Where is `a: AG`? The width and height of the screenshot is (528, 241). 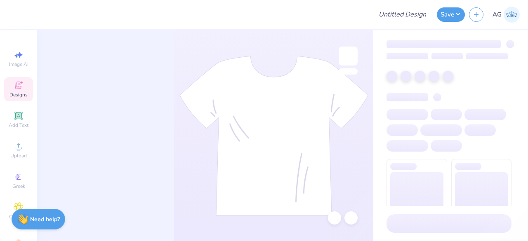 a: AG is located at coordinates (506, 14).